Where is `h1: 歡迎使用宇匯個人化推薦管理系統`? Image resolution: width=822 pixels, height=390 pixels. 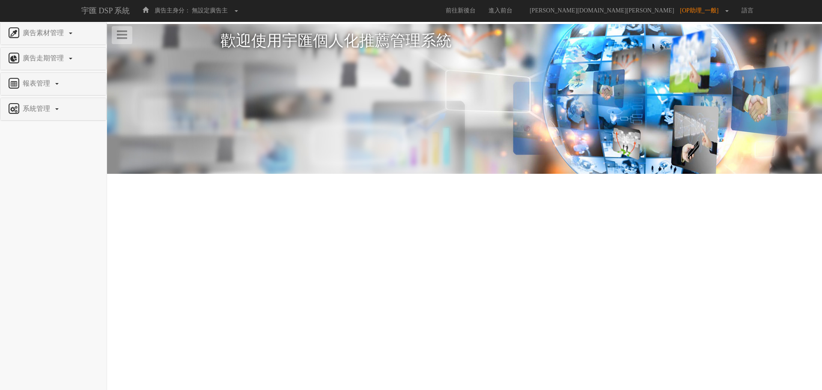 h1: 歡迎使用宇匯個人化推薦管理系統 is located at coordinates (464, 41).